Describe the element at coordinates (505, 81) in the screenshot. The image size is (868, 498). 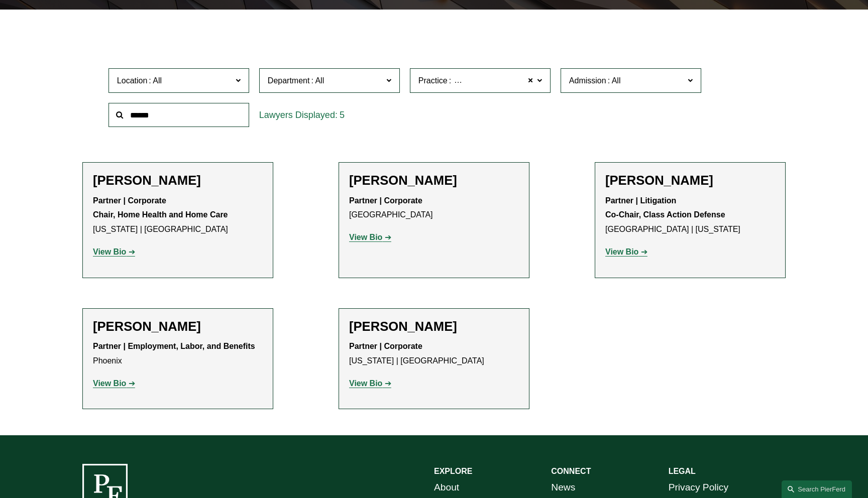
I see `span: Home Health and Home Care` at that location.